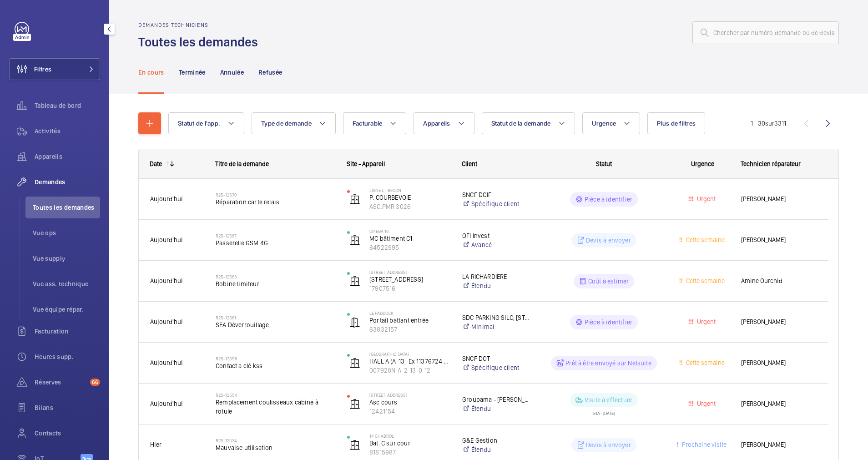  What do you see at coordinates (608, 400) in the screenshot?
I see `p: Visite à effectuer` at bounding box center [608, 400].